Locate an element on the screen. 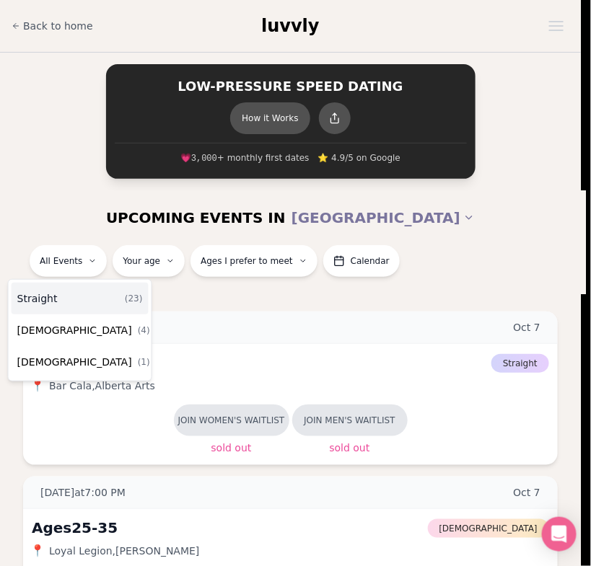  span: ( 1 ) is located at coordinates (143, 362).